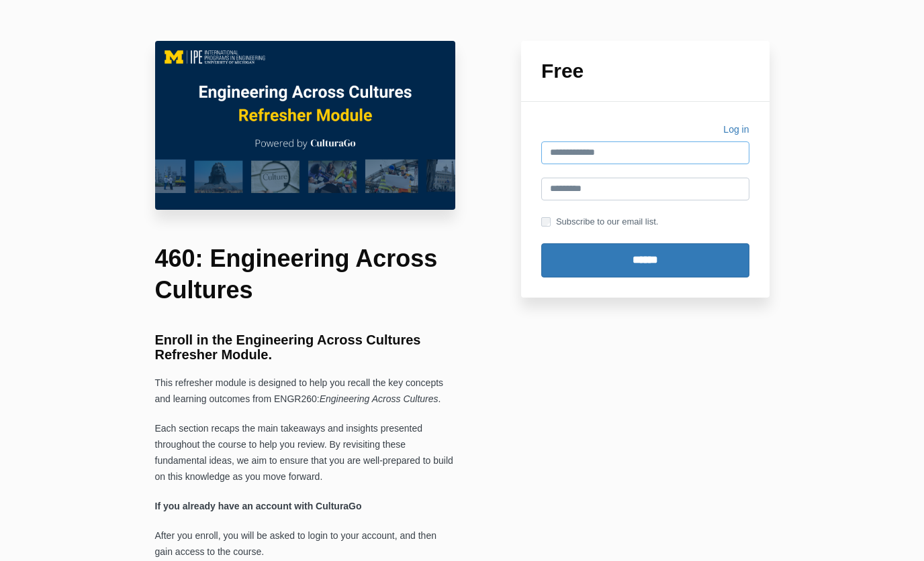 The image size is (924, 561). What do you see at coordinates (600, 222) in the screenshot?
I see `label: Subscribe to our email list.` at bounding box center [600, 222].